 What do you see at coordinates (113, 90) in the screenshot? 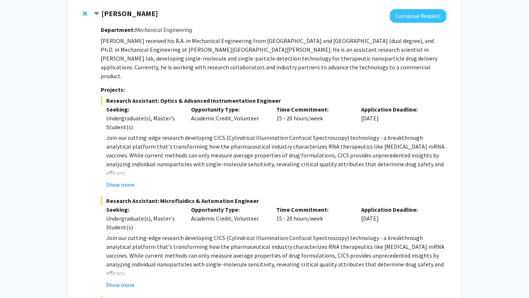
I see `strong: Projects:` at bounding box center [113, 90].